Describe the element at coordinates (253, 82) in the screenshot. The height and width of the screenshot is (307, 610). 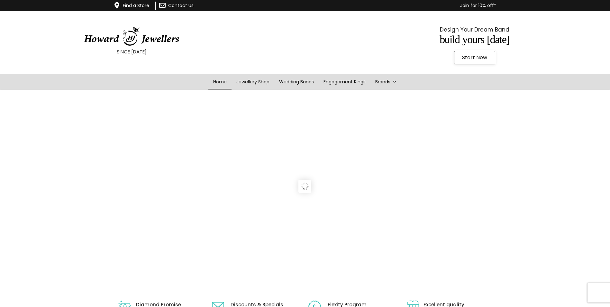
I see `a: Jewellery Shop` at that location.